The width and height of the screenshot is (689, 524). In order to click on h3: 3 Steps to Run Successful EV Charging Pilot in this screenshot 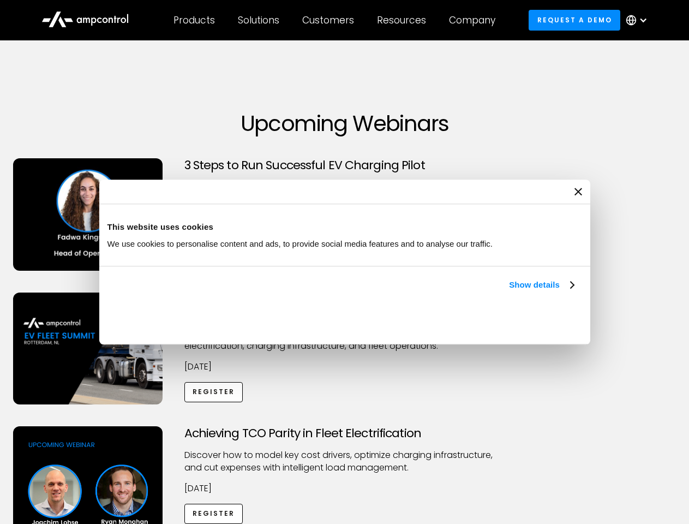, I will do `click(345, 165)`.